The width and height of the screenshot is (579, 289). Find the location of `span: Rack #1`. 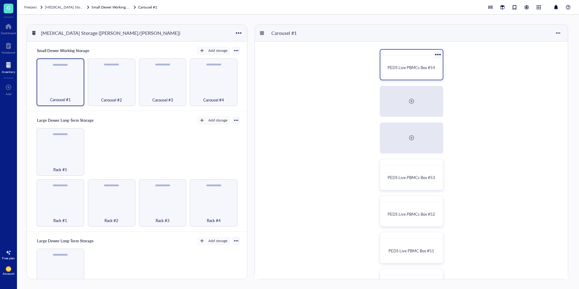

span: Rack #1 is located at coordinates (60, 221).